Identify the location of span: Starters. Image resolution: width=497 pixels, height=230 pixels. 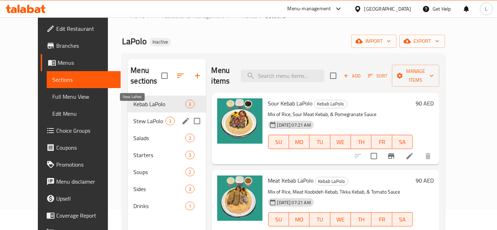
(159, 155).